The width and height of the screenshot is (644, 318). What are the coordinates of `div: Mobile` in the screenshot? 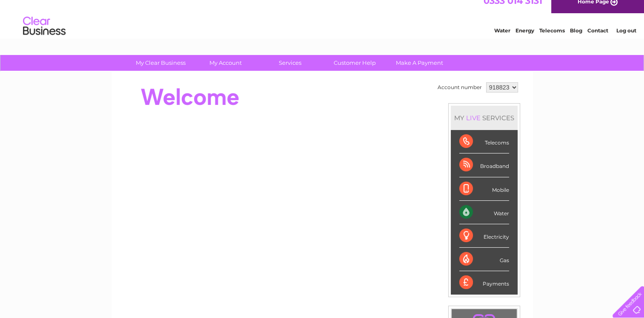 It's located at (484, 189).